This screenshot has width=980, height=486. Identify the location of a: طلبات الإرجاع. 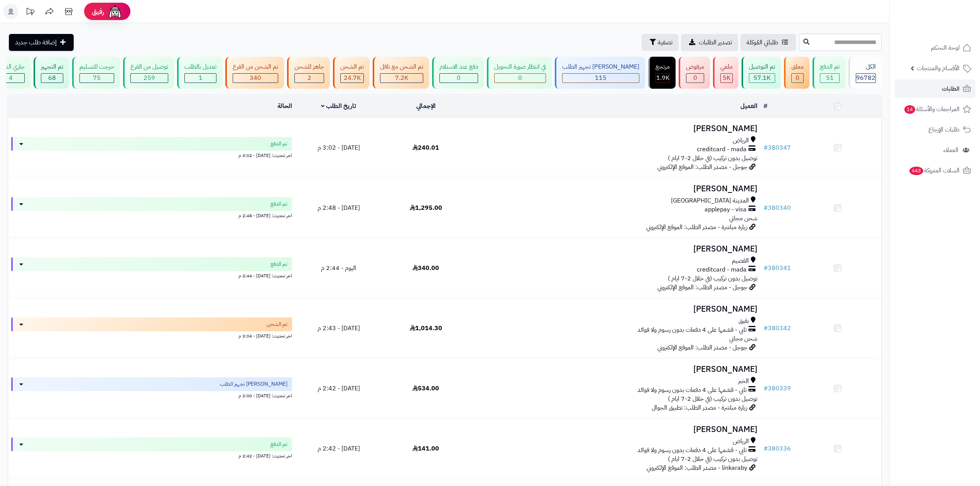
(935, 130).